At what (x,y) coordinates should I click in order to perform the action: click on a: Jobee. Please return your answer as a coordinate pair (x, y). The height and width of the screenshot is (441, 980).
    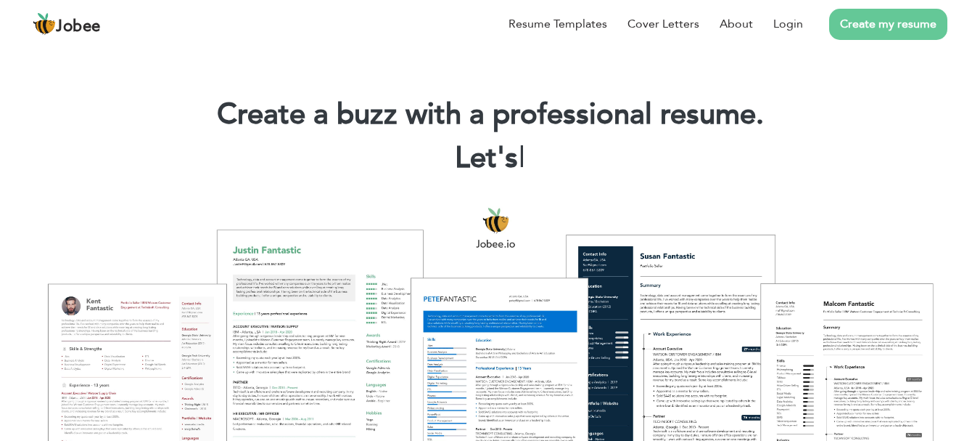
    Looking at the image, I should click on (67, 24).